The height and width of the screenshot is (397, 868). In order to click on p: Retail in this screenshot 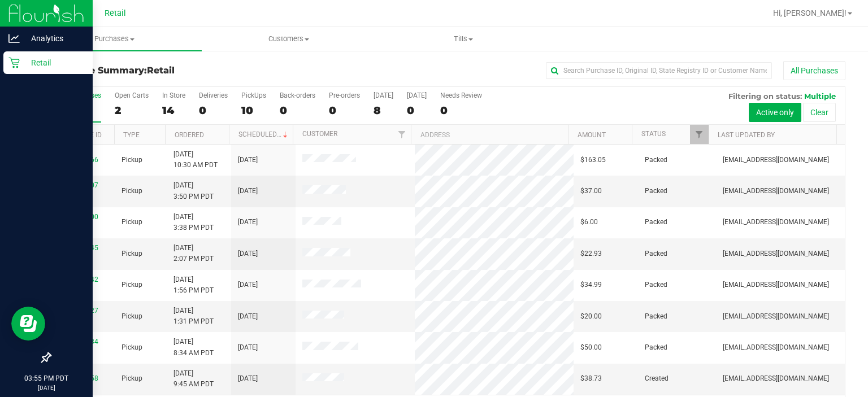, I will do `click(54, 62)`.